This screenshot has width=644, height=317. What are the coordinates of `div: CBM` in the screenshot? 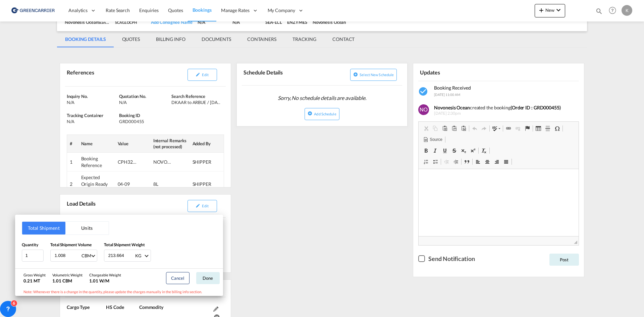 It's located at (86, 255).